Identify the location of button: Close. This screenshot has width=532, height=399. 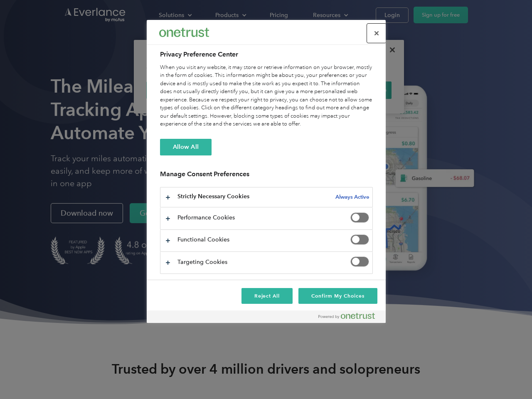
(376, 34).